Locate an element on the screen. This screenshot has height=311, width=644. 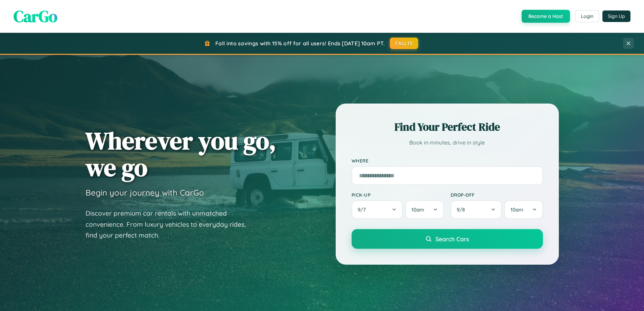
button: 9/7 is located at coordinates (377, 209).